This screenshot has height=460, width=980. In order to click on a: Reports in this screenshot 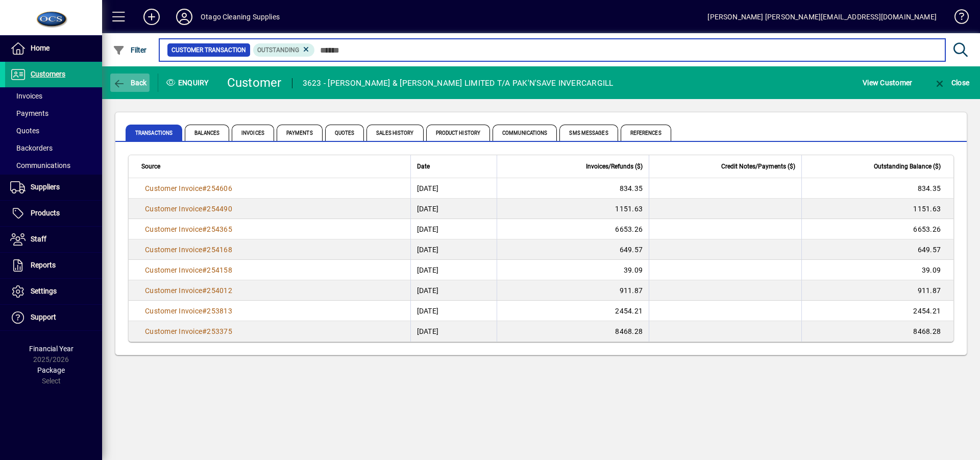, I will do `click(54, 266)`.